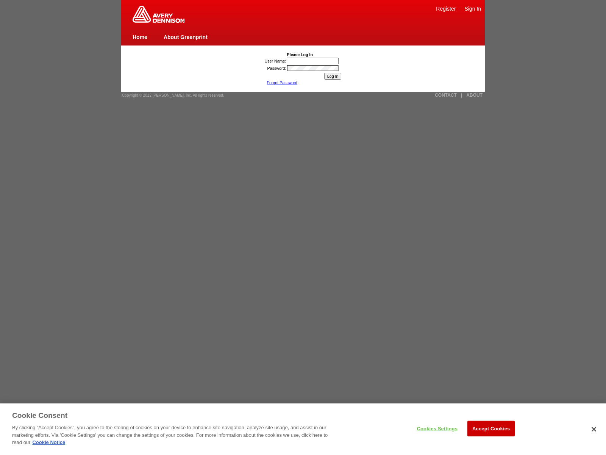  Describe the element at coordinates (48, 442) in the screenshot. I see `a: Cookie Notice` at that location.